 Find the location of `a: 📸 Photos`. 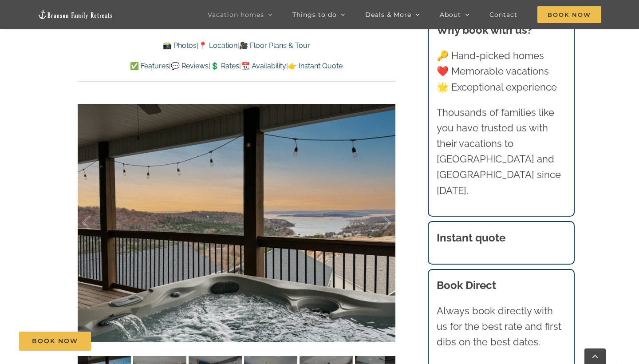

a: 📸 Photos is located at coordinates (180, 45).